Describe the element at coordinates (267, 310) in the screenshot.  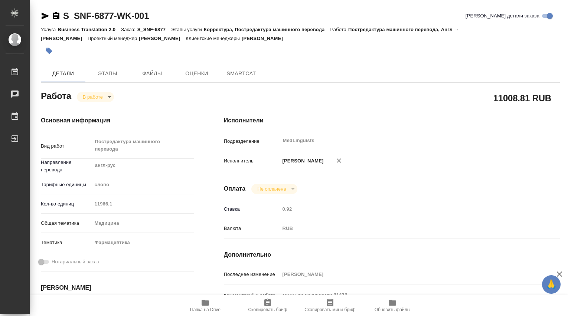
I see `span: Скопировать бриф` at that location.